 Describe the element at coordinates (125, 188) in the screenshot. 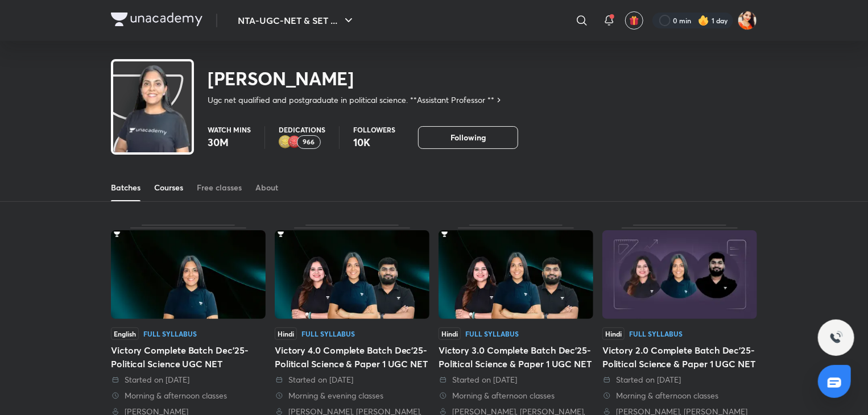

I see `a: Batches` at that location.